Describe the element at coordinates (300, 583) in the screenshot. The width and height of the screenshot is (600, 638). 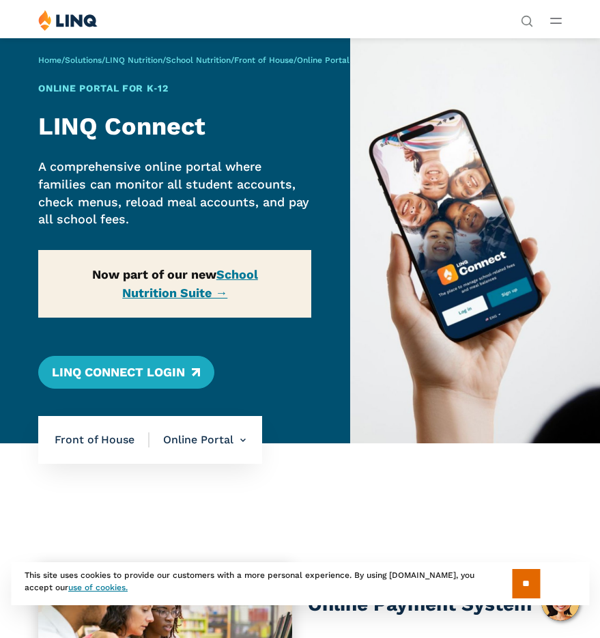
I see `div: This site uses cookies to provide our customers with a more personal experience. By using [DOMAIN...` at that location.